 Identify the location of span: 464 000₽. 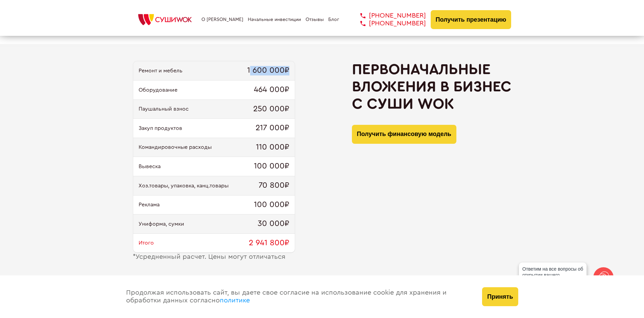
(271, 90).